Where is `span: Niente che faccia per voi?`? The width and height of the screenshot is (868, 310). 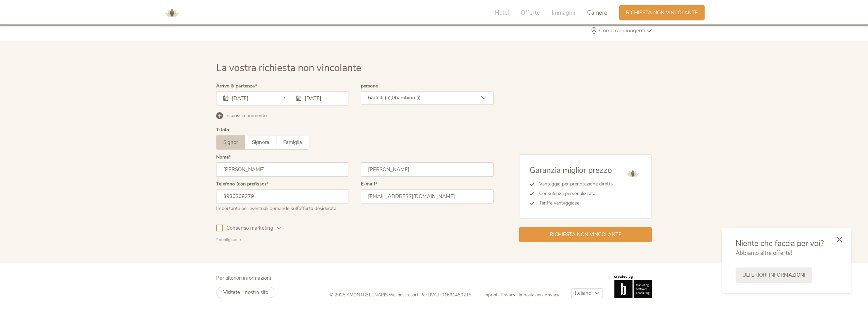
span: Niente che faccia per voi? is located at coordinates (779, 244).